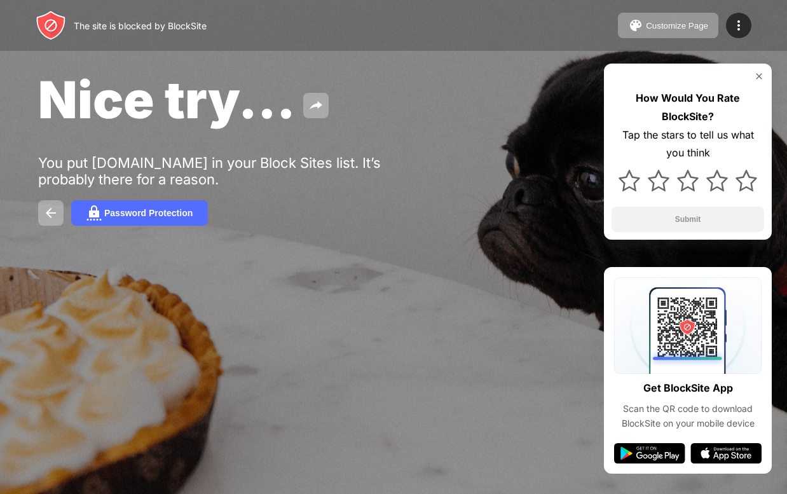  Describe the element at coordinates (688, 107) in the screenshot. I see `div: How Would You Rate BlockSite?` at that location.